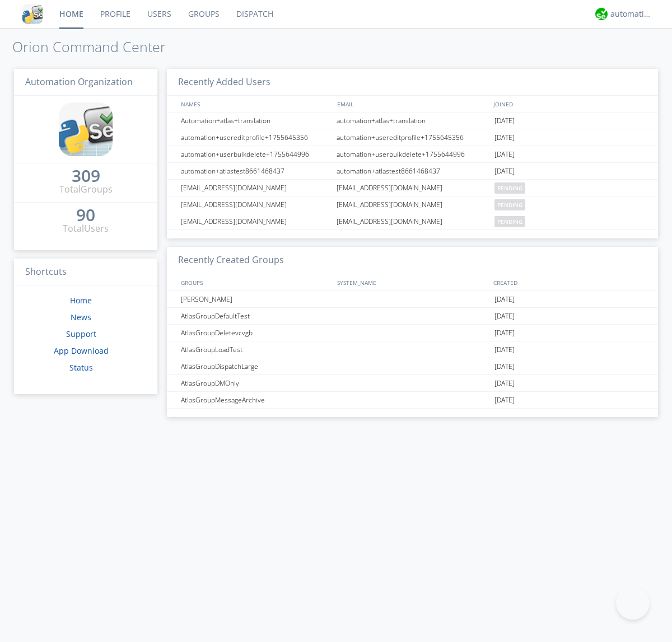  Describe the element at coordinates (412, 104) in the screenshot. I see `div: EMAIL` at that location.